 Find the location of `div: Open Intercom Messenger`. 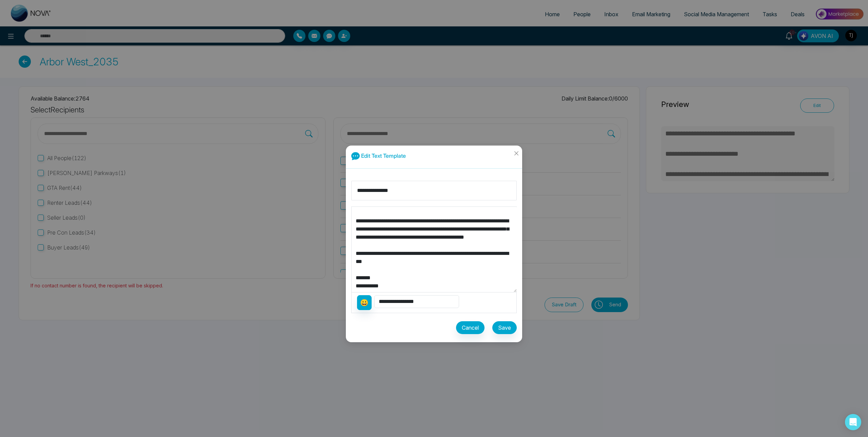

div: Open Intercom Messenger is located at coordinates (853, 422).